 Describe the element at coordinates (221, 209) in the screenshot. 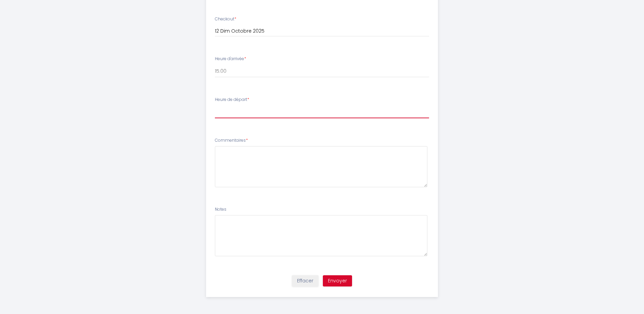

I see `label: Notes` at that location.